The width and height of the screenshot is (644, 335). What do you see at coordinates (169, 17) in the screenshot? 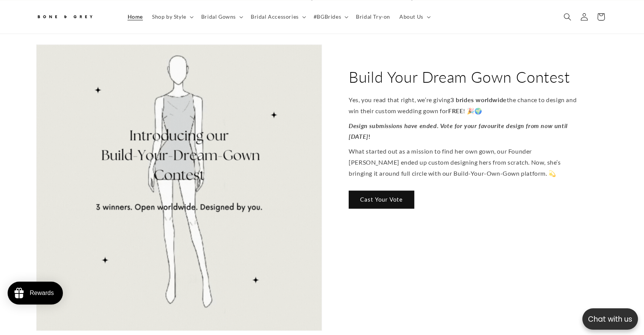
I see `span: Shop by Style` at bounding box center [169, 17].